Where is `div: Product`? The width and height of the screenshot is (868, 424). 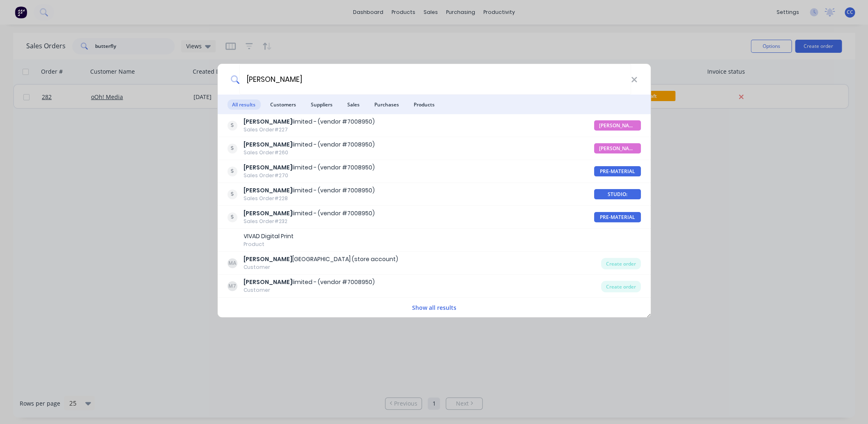
div: Product is located at coordinates (268, 244).